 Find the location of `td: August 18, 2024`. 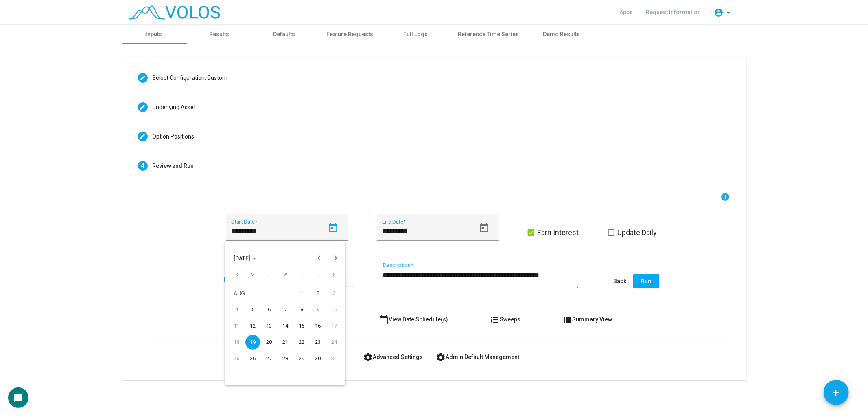

td: August 18, 2024 is located at coordinates (236, 342).